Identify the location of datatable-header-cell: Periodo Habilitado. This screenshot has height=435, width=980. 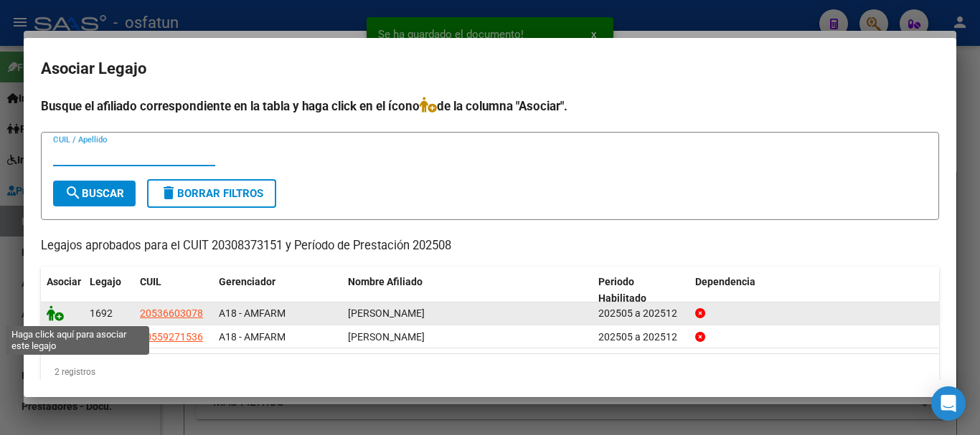
(641, 290).